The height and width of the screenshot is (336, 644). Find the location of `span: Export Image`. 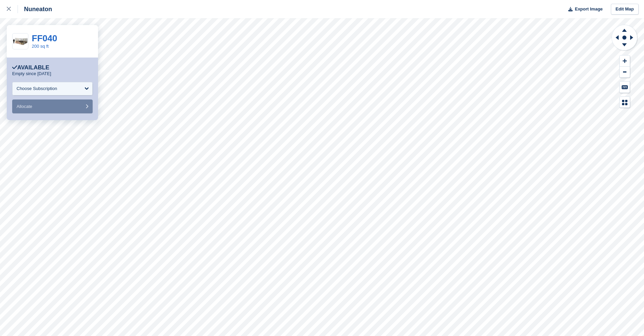

span: Export Image is located at coordinates (588, 9).